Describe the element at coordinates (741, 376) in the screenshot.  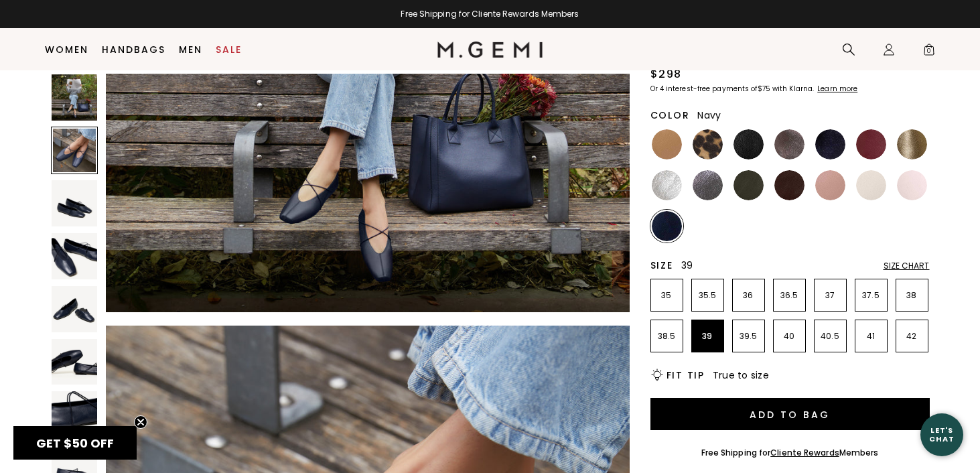
I see `span: True to size` at that location.